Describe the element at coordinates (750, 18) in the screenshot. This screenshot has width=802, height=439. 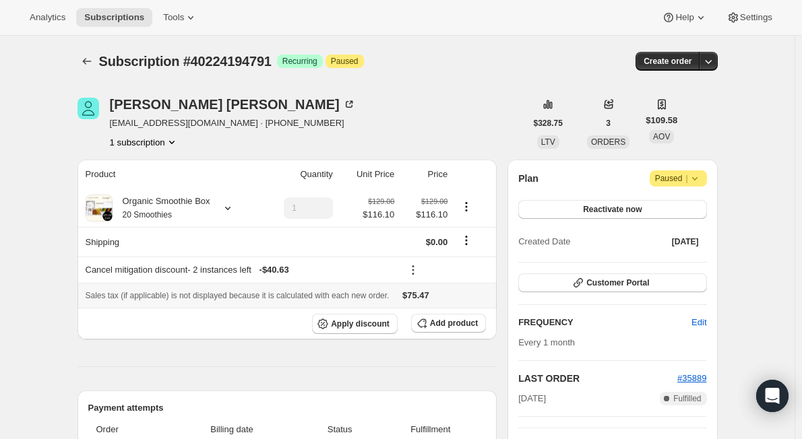
I see `button: Settings` at that location.